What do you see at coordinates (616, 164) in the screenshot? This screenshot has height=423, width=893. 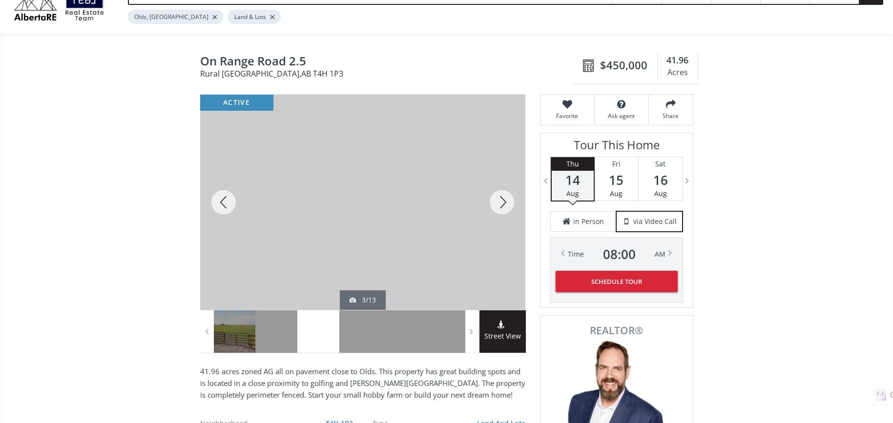 I see `div: Fri` at bounding box center [616, 164].